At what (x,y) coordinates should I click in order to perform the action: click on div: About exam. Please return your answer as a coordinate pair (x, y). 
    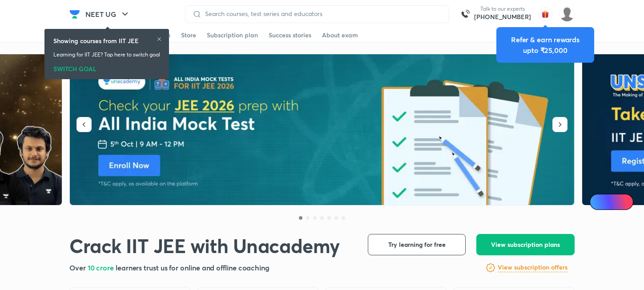
    Looking at the image, I should click on (340, 35).